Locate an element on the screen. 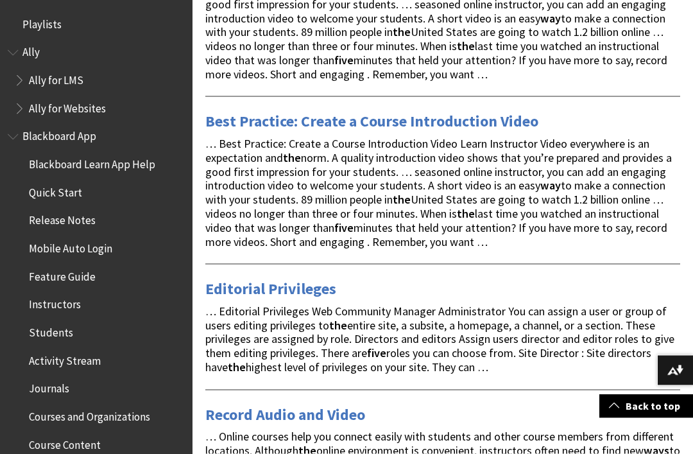 The image size is (693, 454). span: Mobile Auto Login is located at coordinates (71, 247).